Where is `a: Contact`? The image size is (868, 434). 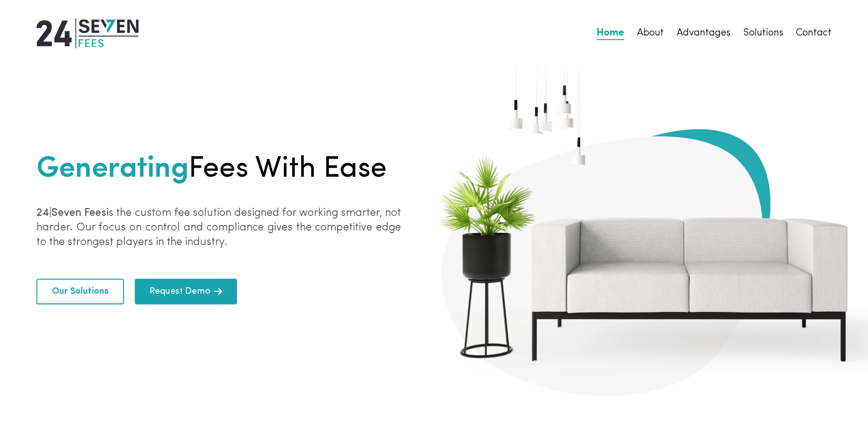 a: Contact is located at coordinates (814, 34).